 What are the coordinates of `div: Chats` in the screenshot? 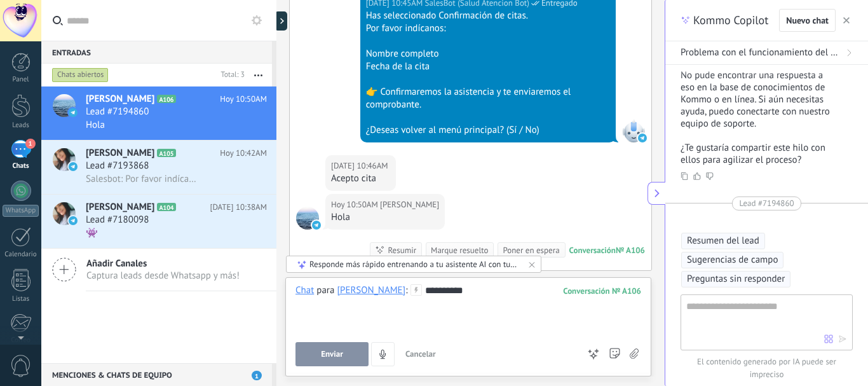 It's located at (21, 165).